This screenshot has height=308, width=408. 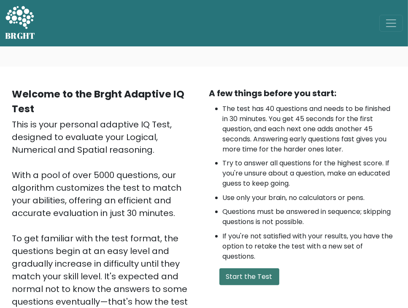 What do you see at coordinates (310, 217) in the screenshot?
I see `li: Questions must be answered in sequence; skipping questions is not possible.` at bounding box center [310, 217].